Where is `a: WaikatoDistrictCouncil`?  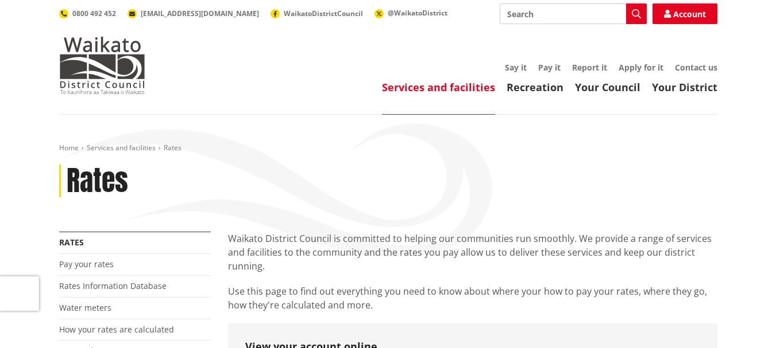 a: WaikatoDistrictCouncil is located at coordinates (316, 13).